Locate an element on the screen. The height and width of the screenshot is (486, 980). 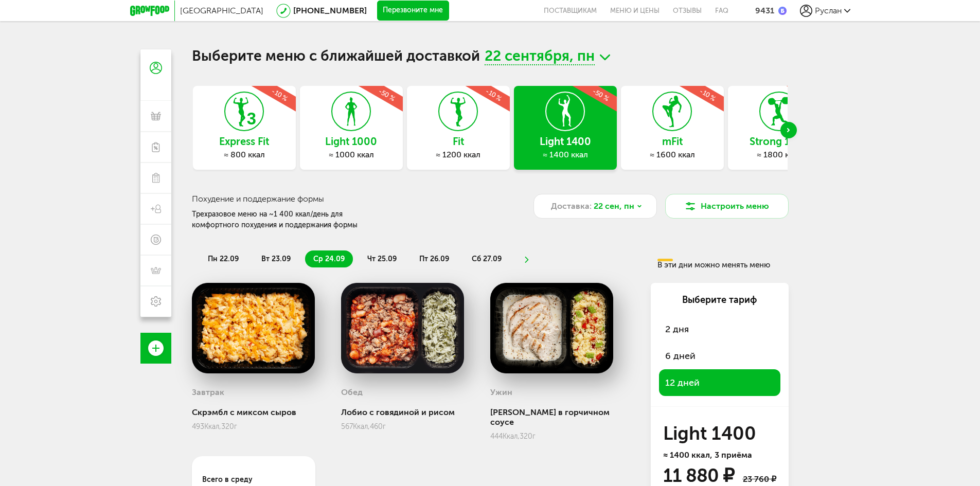
span: ≈ 1400 ккал, 3 приёма is located at coordinates (707, 455).